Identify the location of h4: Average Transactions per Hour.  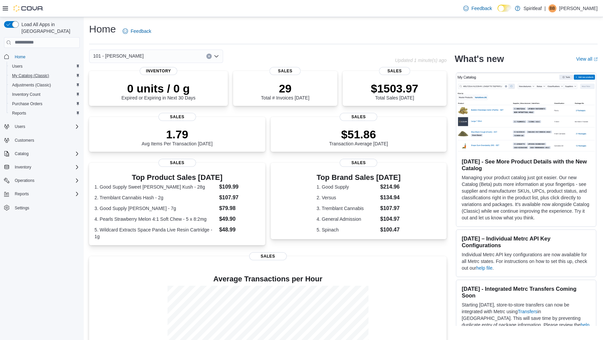
(268, 279).